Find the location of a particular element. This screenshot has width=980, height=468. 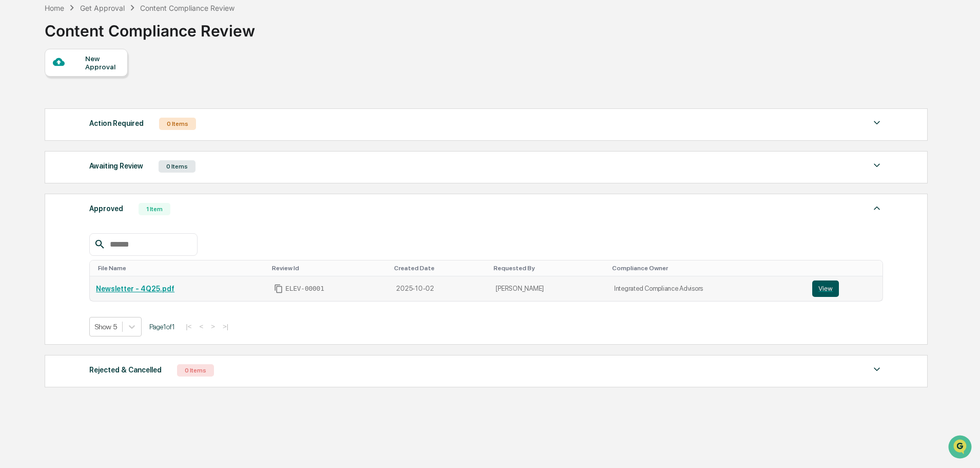

span: Copy Id is located at coordinates (278, 289).